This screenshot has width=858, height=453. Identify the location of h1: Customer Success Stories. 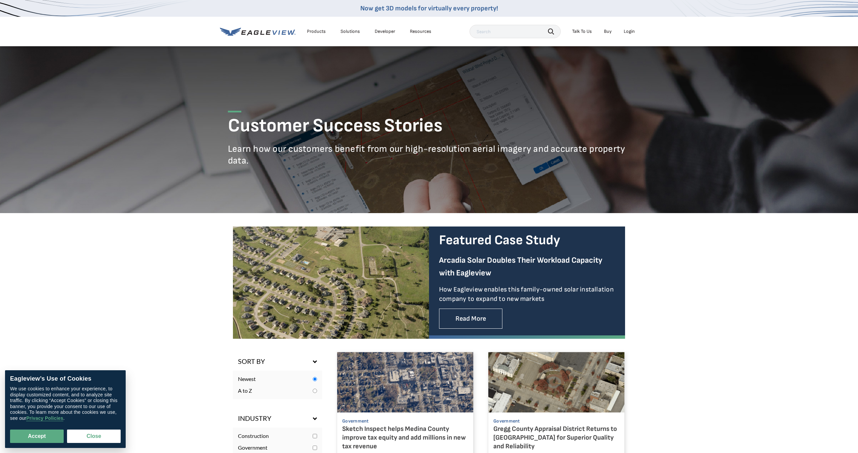
(429, 124).